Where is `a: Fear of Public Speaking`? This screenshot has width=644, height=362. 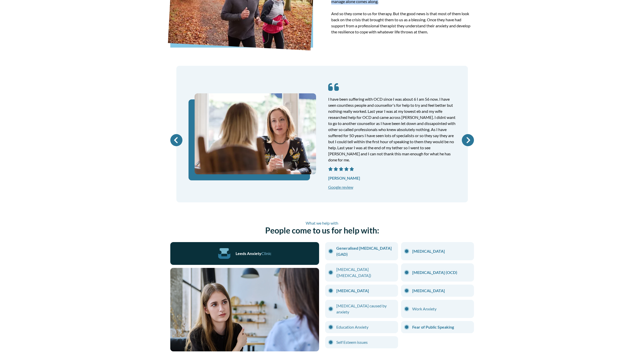 a: Fear of Public Speaking is located at coordinates (441, 327).